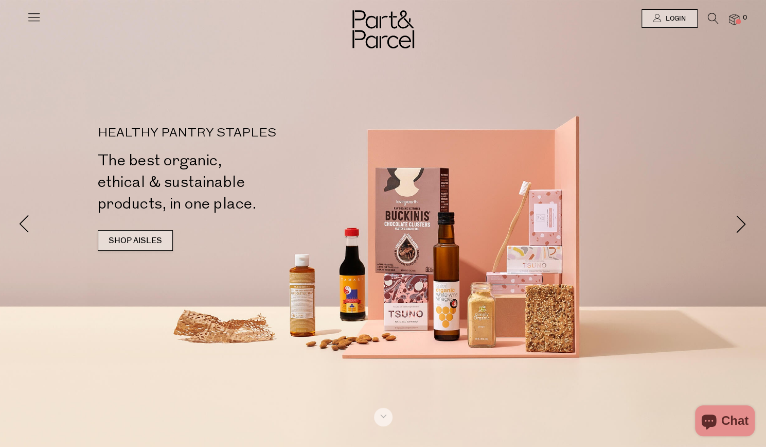 This screenshot has width=766, height=447. I want to click on a: SHOP AISLES, so click(135, 240).